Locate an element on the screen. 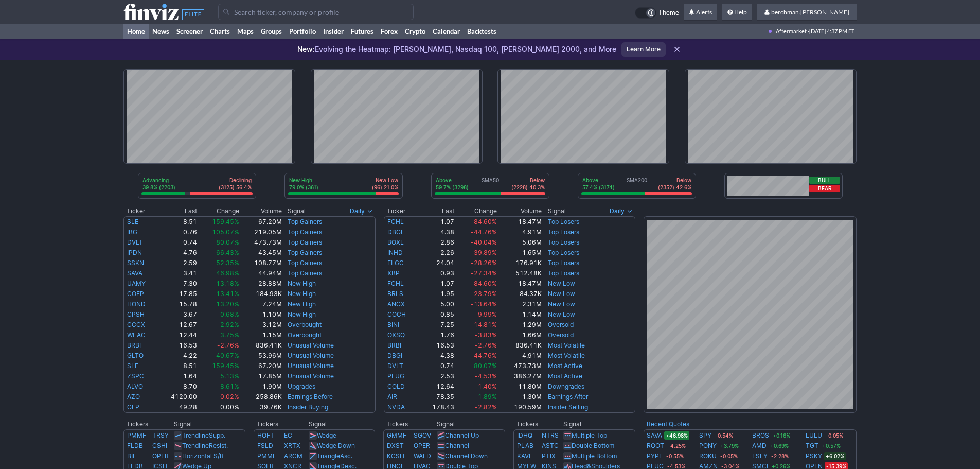 The height and width of the screenshot is (469, 980). span: 5.13% is located at coordinates (230, 376).